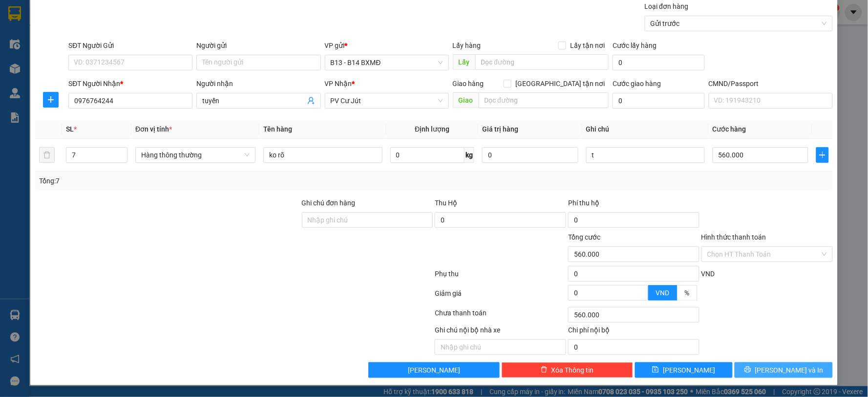 This screenshot has height=397, width=868. I want to click on div: VP gửi, so click(387, 45).